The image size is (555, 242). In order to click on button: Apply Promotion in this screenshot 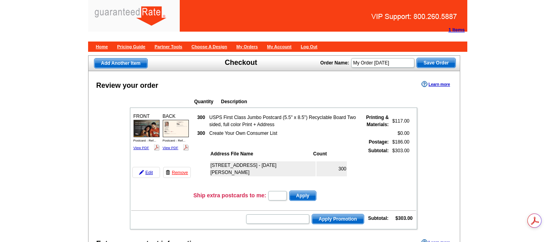, I will do `click(338, 219)`.